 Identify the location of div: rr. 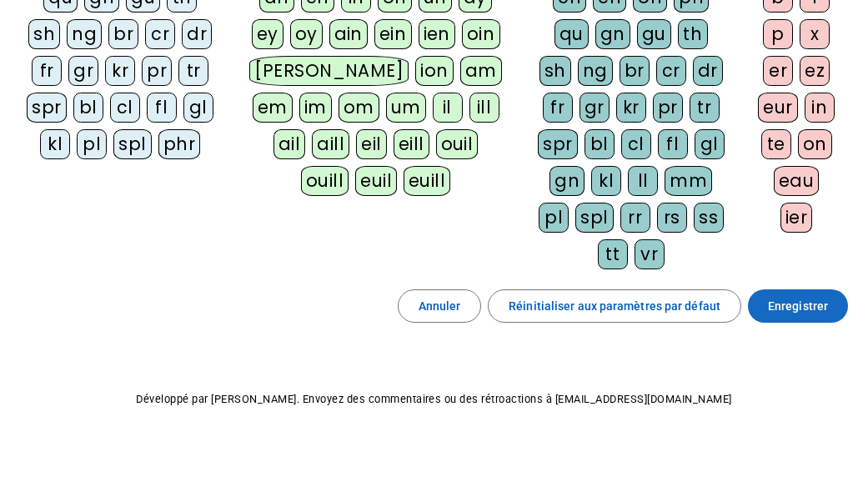
(635, 217).